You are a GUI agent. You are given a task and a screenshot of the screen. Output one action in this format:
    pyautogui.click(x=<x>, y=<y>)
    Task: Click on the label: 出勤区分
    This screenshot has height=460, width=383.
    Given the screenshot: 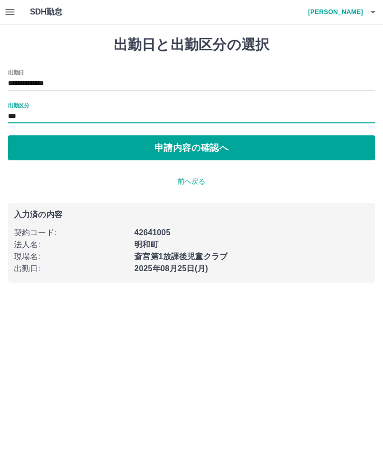 What is the action you would take?
    pyautogui.click(x=18, y=105)
    